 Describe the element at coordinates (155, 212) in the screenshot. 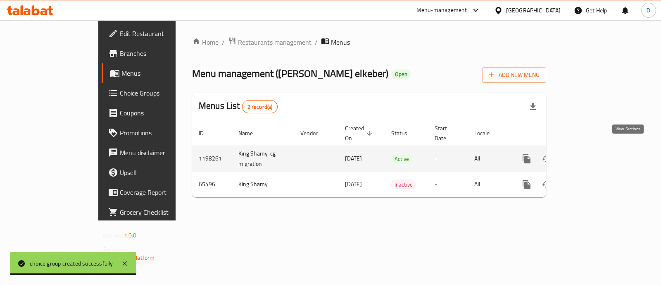

I see `a: Grocery Checklist` at that location.